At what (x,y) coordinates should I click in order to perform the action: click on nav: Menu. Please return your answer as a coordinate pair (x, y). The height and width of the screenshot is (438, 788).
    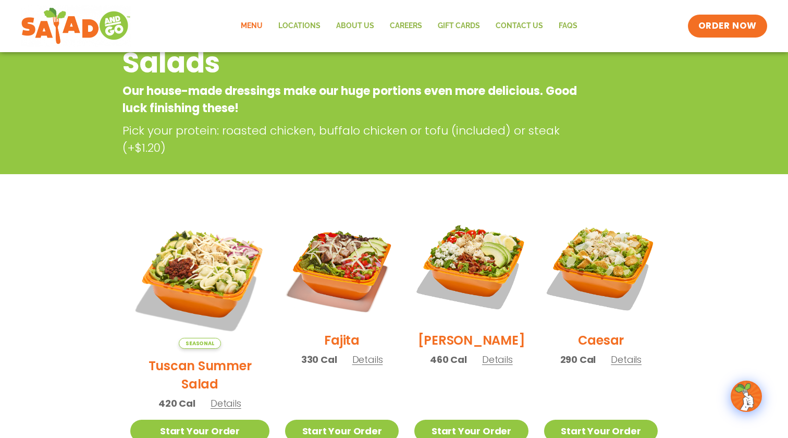
    Looking at the image, I should click on (409, 26).